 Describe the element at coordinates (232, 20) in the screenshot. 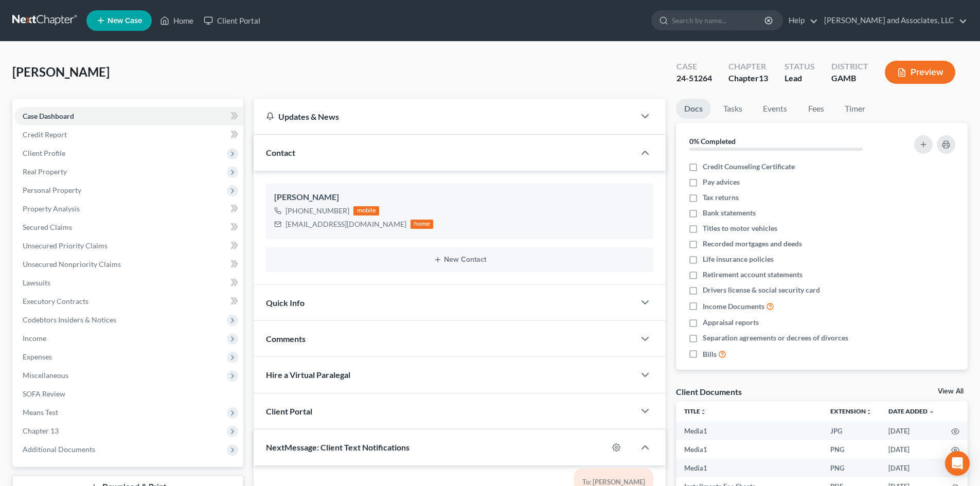

I see `a: Client Portal` at that location.